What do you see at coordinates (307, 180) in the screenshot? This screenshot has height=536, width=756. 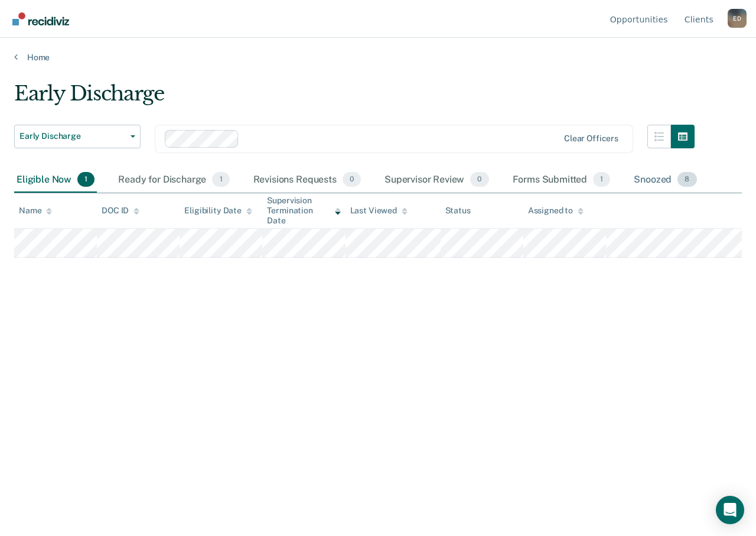 I see `div: Revisions Requests0` at bounding box center [307, 180].